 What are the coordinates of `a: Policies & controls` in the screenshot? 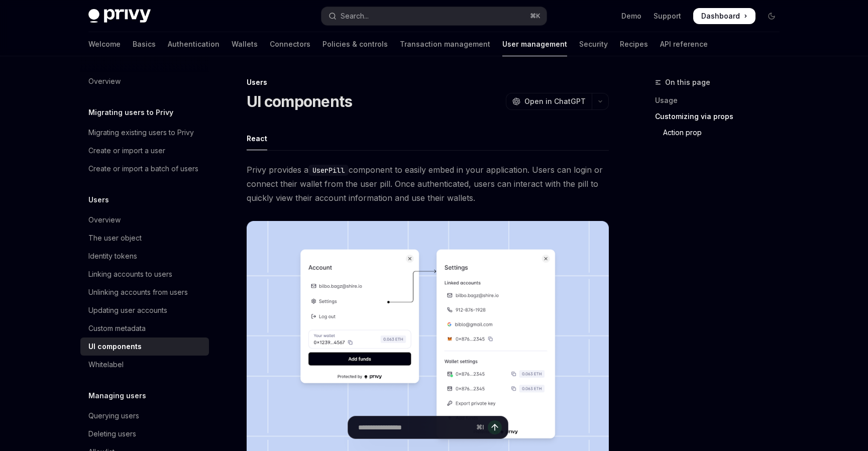 It's located at (355, 44).